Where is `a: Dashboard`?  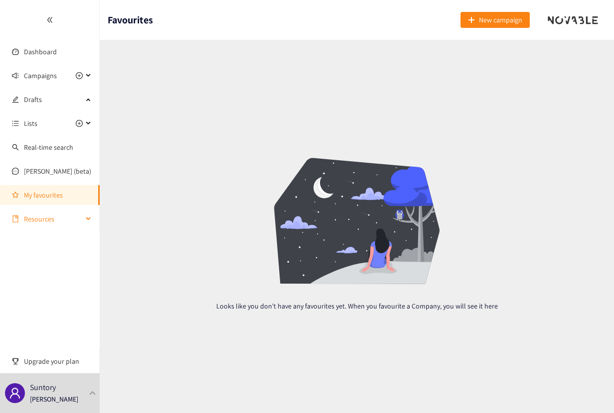
a: Dashboard is located at coordinates (40, 52).